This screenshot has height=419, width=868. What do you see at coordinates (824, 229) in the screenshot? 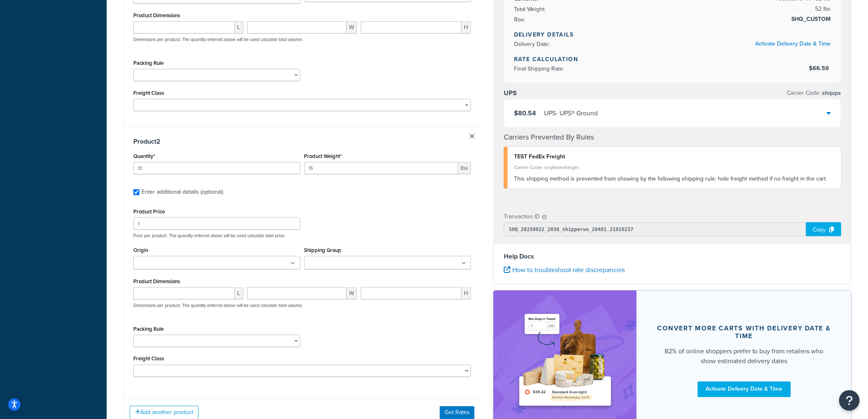
I see `div: Copy` at bounding box center [824, 229].